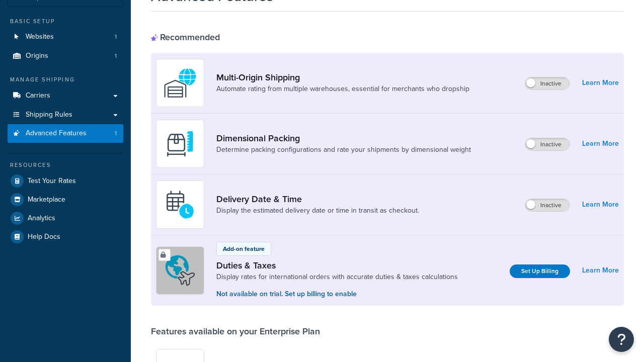  I want to click on li: Websites, so click(66, 37).